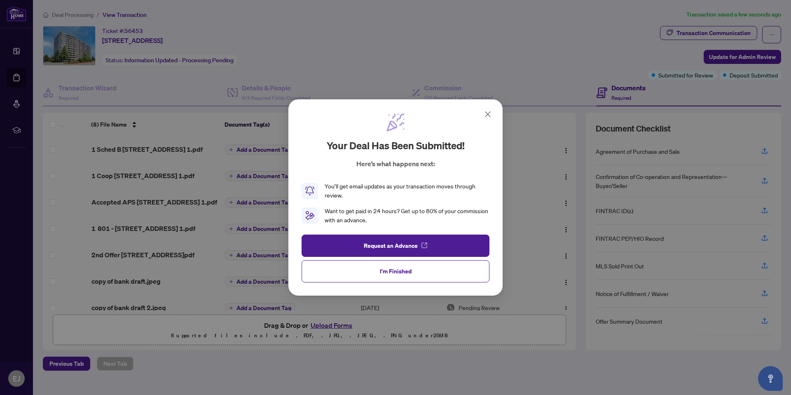  Describe the element at coordinates (395, 245) in the screenshot. I see `a: Request an Advance` at that location.